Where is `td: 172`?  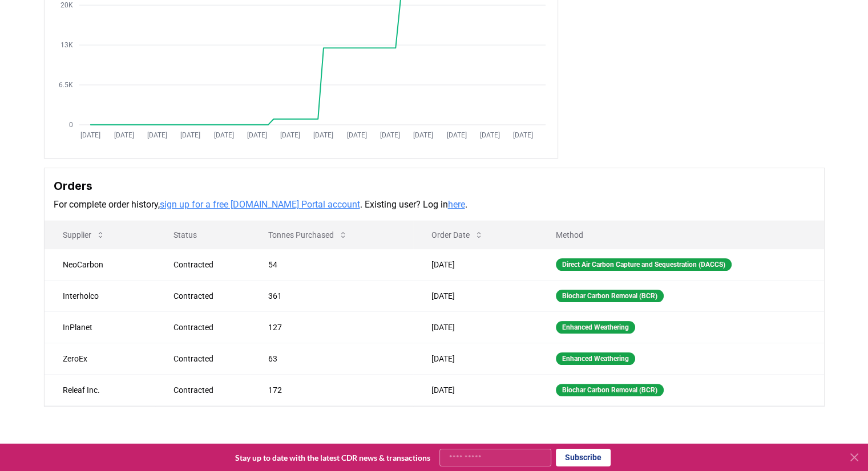
td: 172 is located at coordinates (332, 390).